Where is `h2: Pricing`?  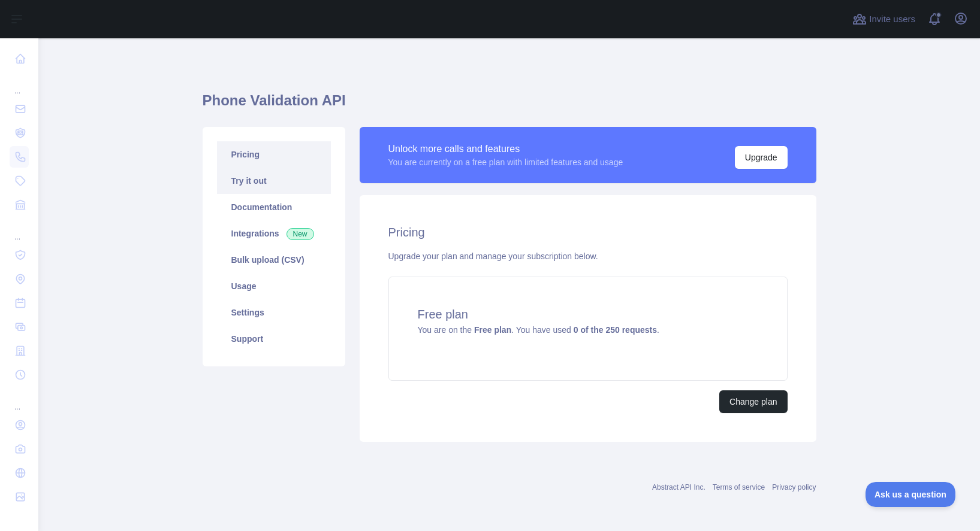 h2: Pricing is located at coordinates (588, 232).